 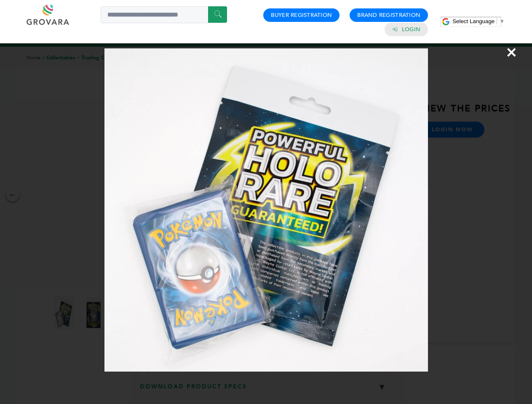 I want to click on span: Select Language, so click(x=473, y=21).